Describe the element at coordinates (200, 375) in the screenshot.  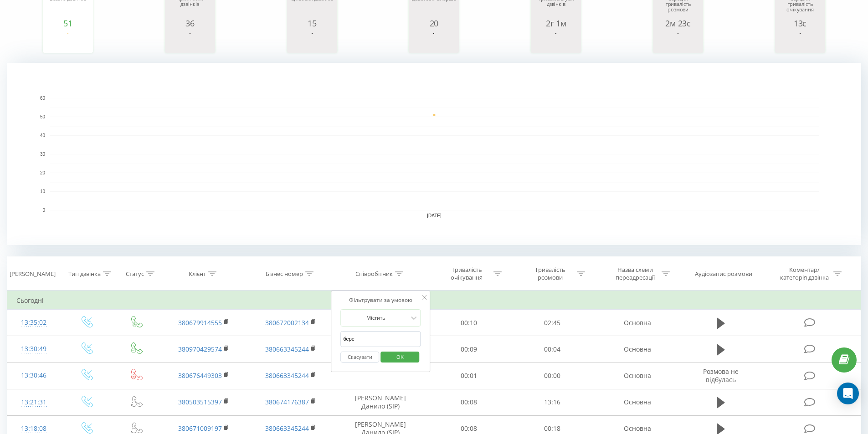
I see `a: 380676449303` at that location.